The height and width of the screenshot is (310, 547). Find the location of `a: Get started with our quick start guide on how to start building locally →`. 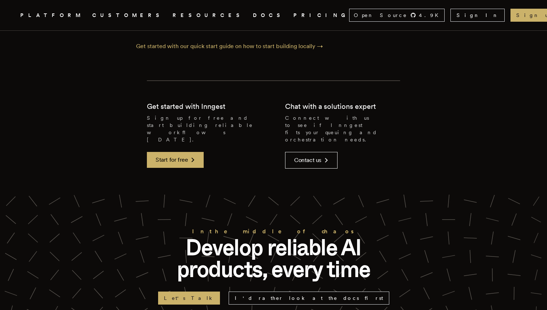

a: Get started with our quick start guide on how to start building locally → is located at coordinates (229, 46).